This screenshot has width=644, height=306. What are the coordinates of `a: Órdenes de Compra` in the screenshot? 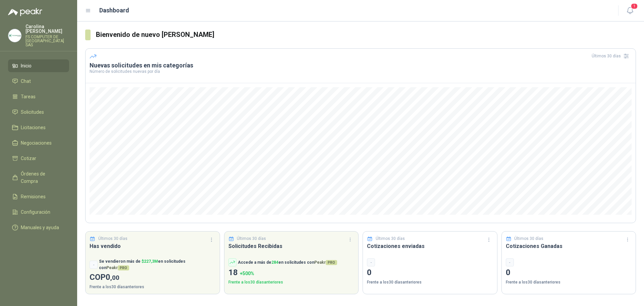 It's located at (39, 178).